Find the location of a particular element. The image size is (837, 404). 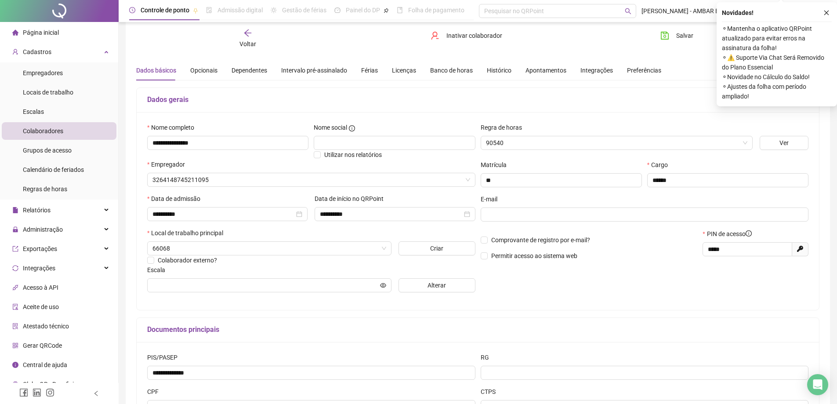

span: home is located at coordinates (15, 33).